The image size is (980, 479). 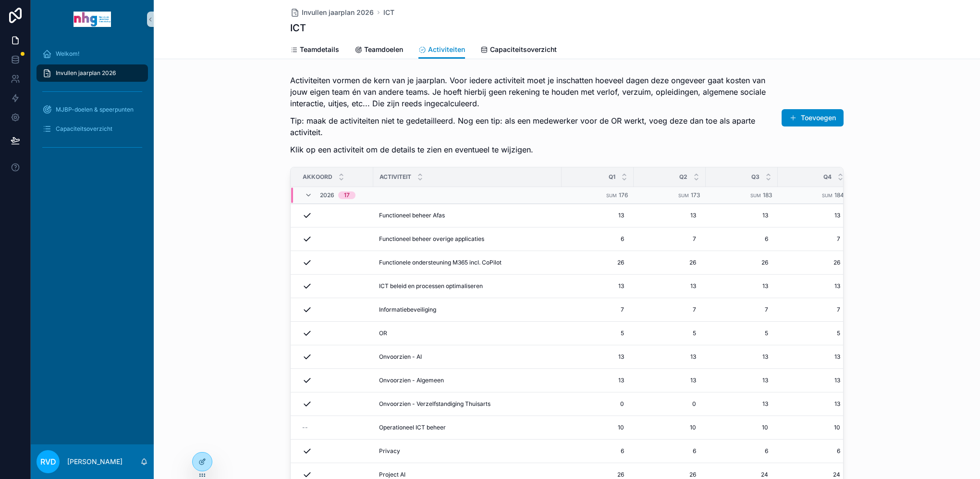 I want to click on img: App logo, so click(x=92, y=20).